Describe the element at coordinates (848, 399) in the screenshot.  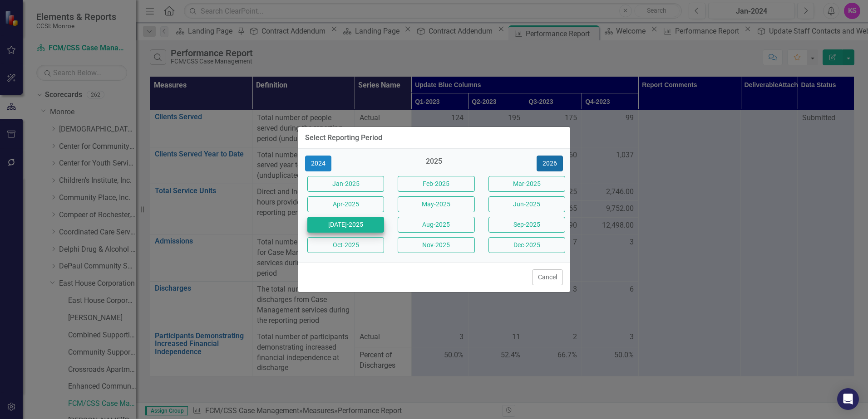
I see `div: Open Intercom Messenger` at that location.